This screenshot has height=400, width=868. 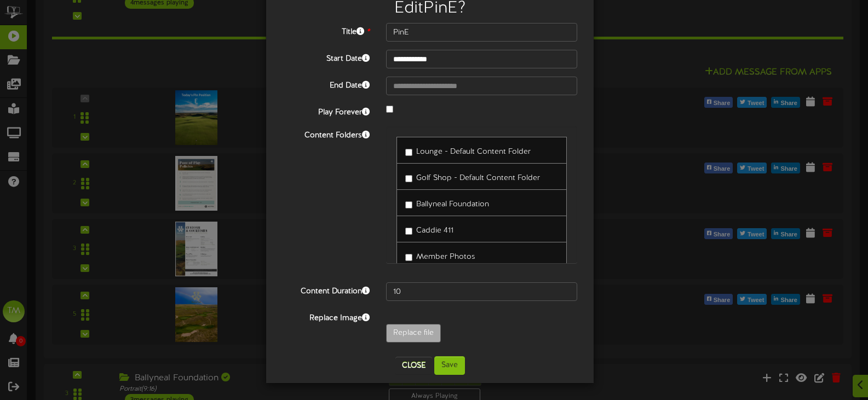 What do you see at coordinates (446, 257) in the screenshot?
I see `span: Member Photos` at bounding box center [446, 257].